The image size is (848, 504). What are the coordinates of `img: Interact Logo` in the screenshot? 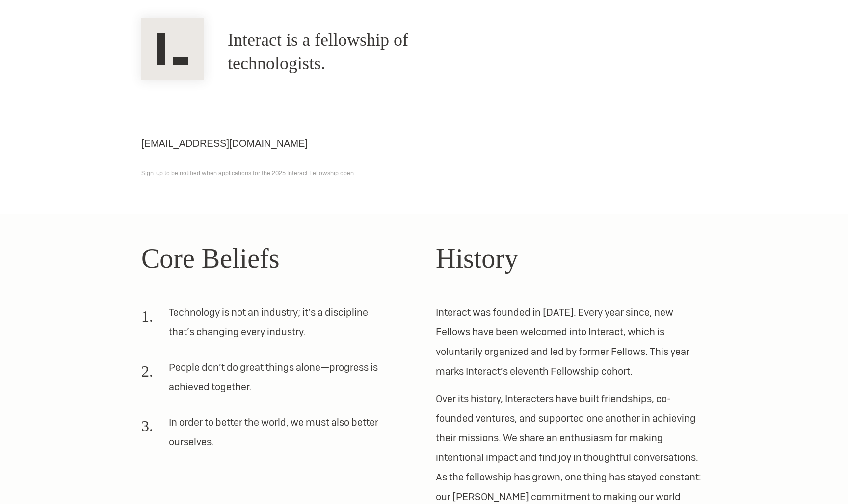 It's located at (173, 49).